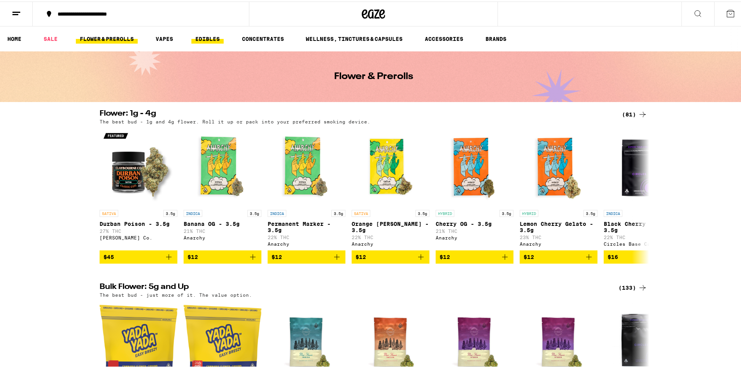 Image resolution: width=741 pixels, height=368 pixels. I want to click on a: CONCENTRATES, so click(263, 37).